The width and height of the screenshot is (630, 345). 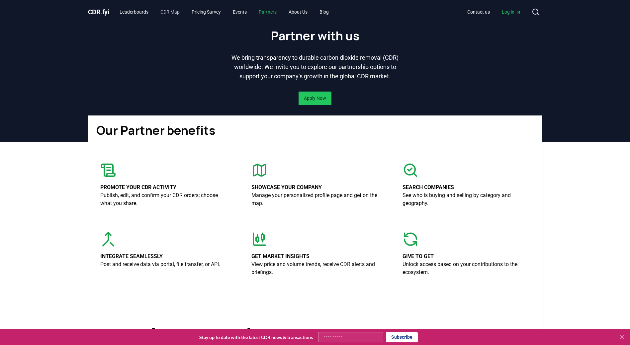 What do you see at coordinates (511, 12) in the screenshot?
I see `a: Log in` at bounding box center [511, 12].